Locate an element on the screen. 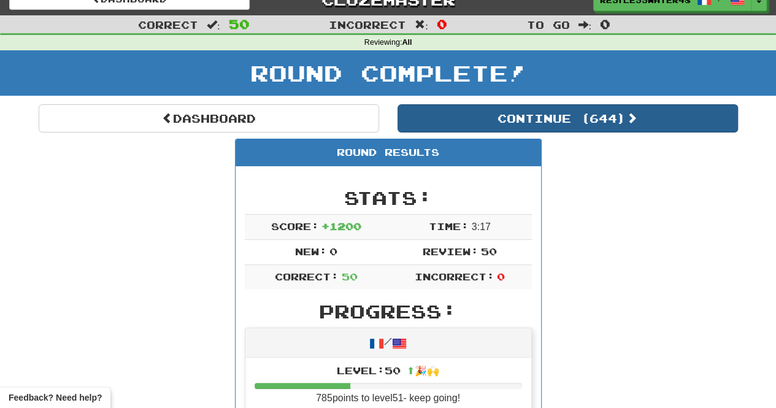  span: Score: is located at coordinates (295, 226).